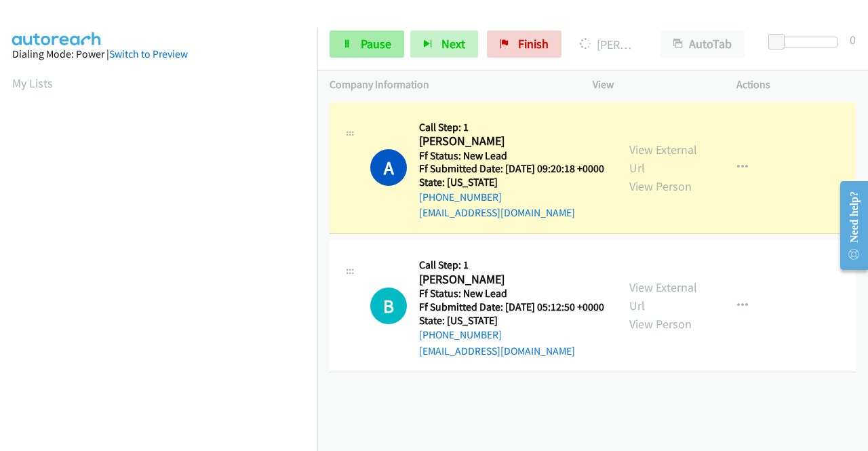 This screenshot has width=868, height=451. I want to click on a: My Lists, so click(32, 83).